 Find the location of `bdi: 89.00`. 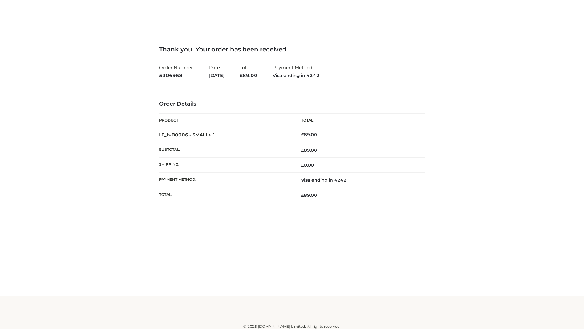

bdi: 89.00 is located at coordinates (309, 135).